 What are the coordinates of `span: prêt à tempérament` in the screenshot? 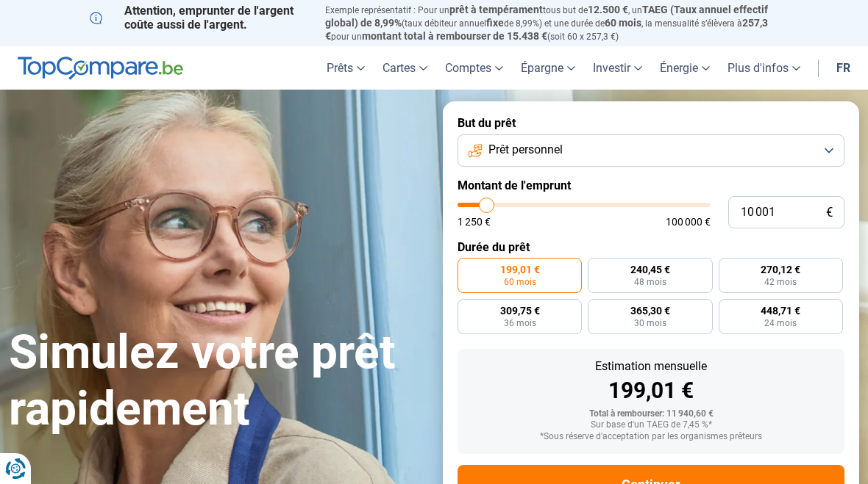 It's located at (496, 10).